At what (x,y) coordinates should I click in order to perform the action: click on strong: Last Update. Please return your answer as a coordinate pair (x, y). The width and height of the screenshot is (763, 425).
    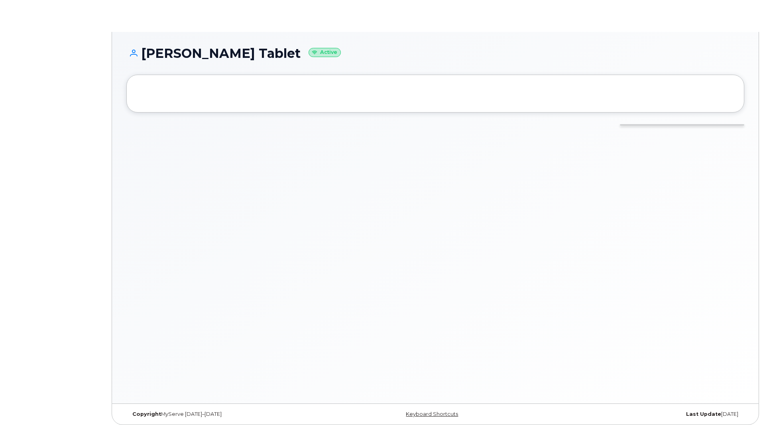
    Looking at the image, I should click on (704, 413).